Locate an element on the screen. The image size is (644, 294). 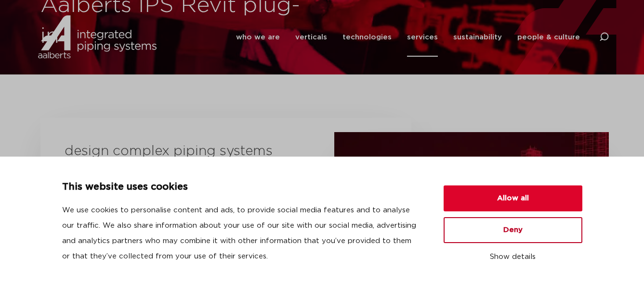
a: people & culture is located at coordinates (549, 37).